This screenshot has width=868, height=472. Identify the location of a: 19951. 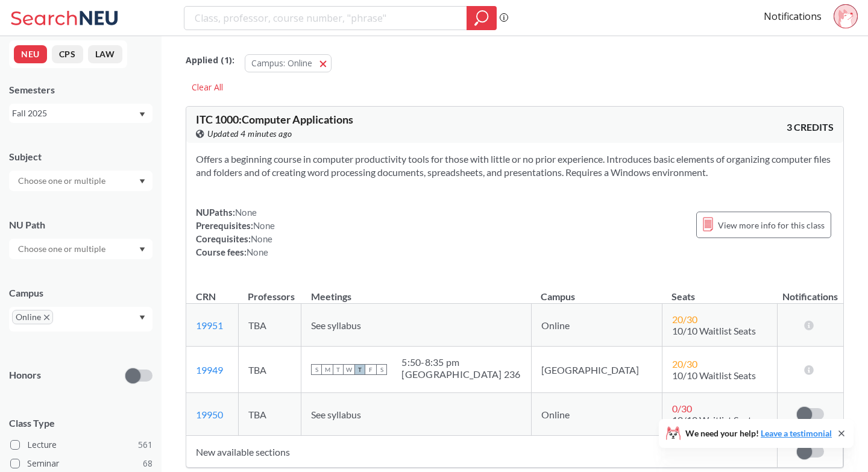
(209, 325).